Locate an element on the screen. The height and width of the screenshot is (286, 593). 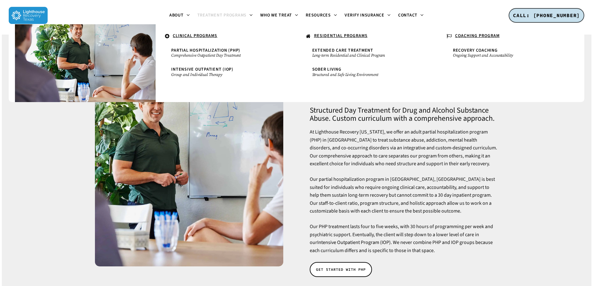
a: Who We Treat is located at coordinates (279, 16).